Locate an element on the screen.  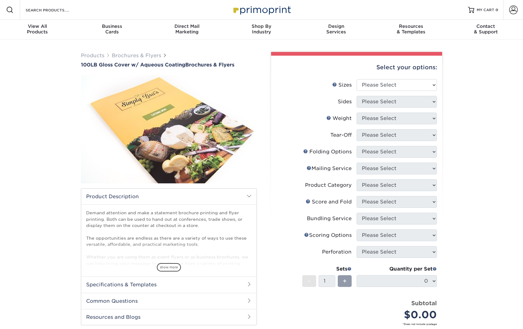
a: Products is located at coordinates (93, 55).